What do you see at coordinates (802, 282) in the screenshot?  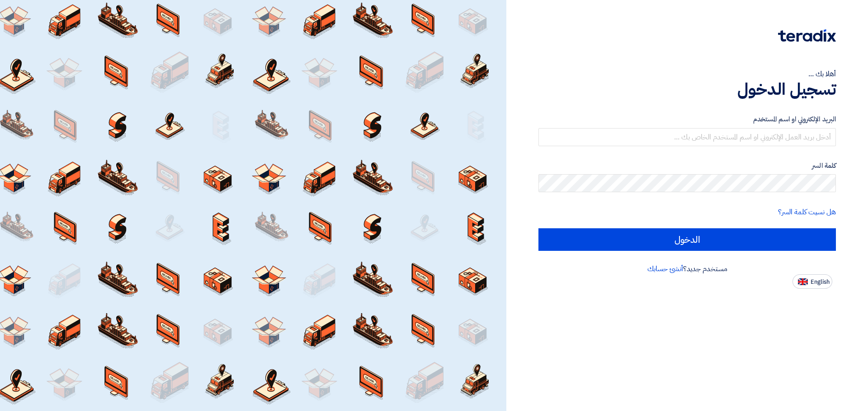 I see `img: en-US.png` at bounding box center [802, 282].